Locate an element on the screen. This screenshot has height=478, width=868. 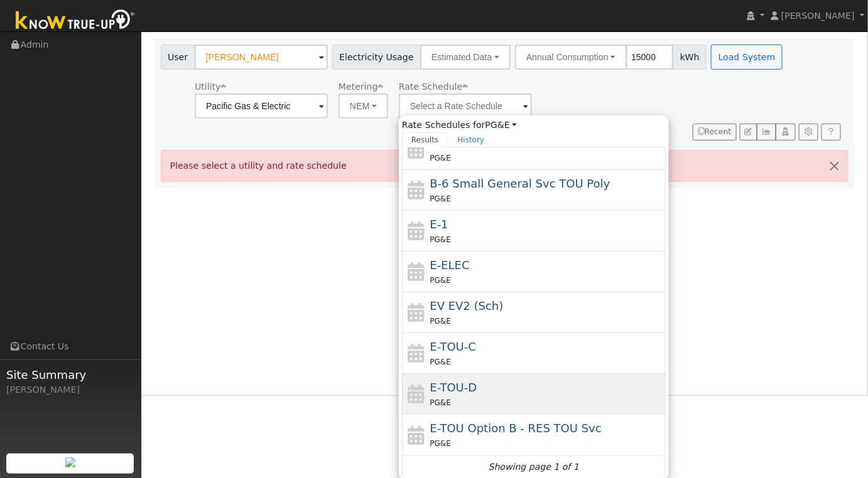
span: Please select a utility and rate schedule is located at coordinates (258, 166).